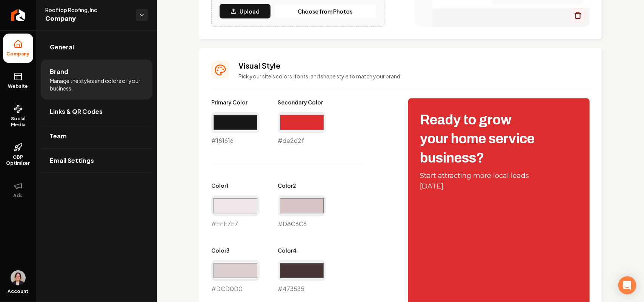 This screenshot has height=302, width=644. Describe the element at coordinates (97, 137) in the screenshot. I see `a: Team` at that location.